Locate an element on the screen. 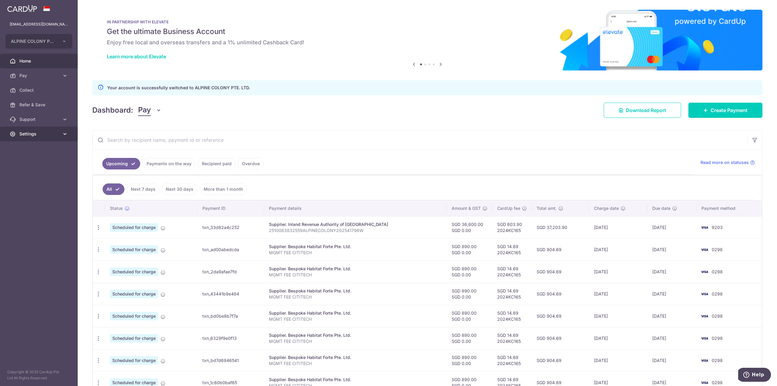 This screenshot has width=777, height=386. a: Next 30 days is located at coordinates (179, 189).